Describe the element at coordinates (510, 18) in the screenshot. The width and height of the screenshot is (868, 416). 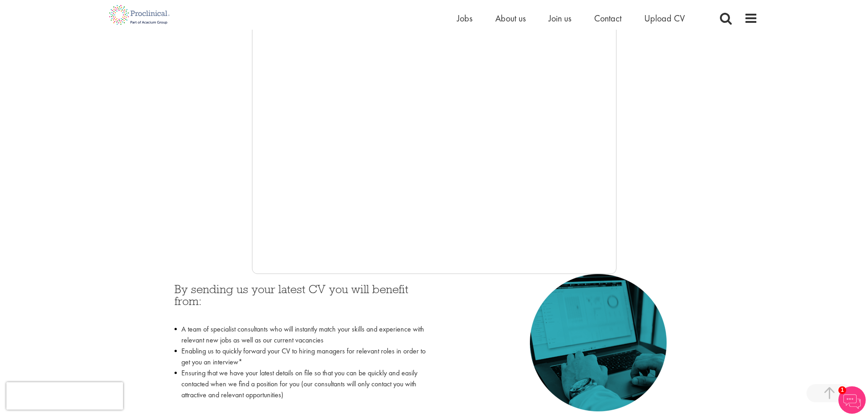
I see `a: About us` at that location.